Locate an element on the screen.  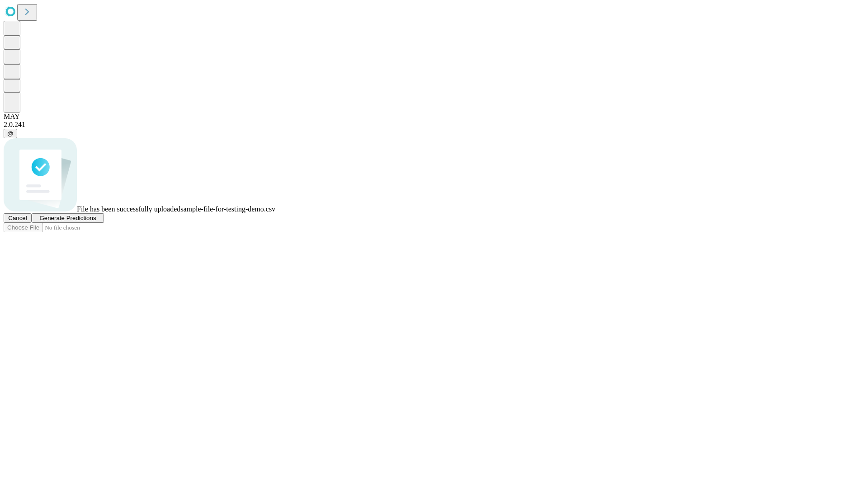
span: Cancel is located at coordinates (18, 218).